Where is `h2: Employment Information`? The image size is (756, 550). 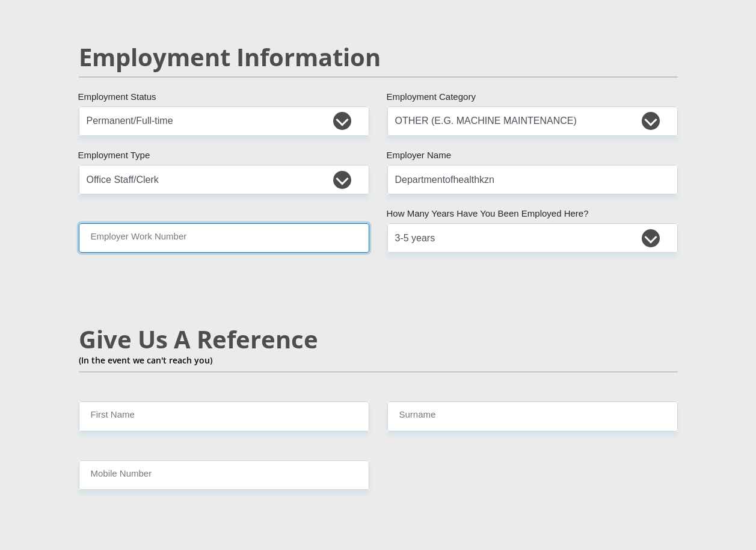 h2: Employment Information is located at coordinates (378, 57).